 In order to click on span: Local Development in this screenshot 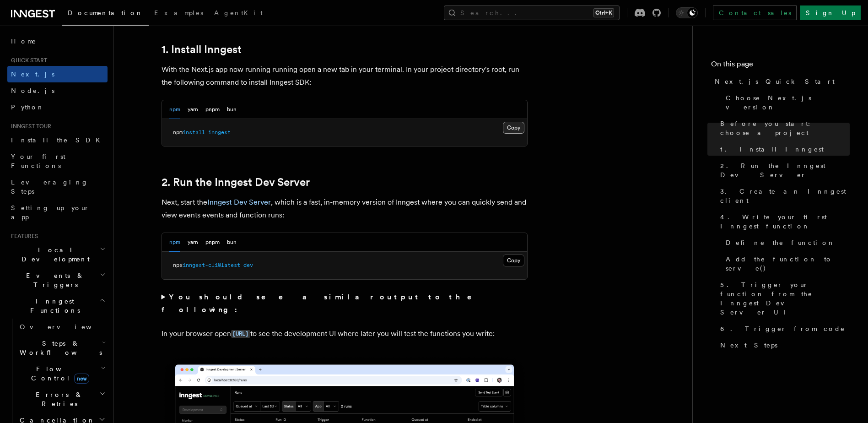, I will do `click(54, 254)`.